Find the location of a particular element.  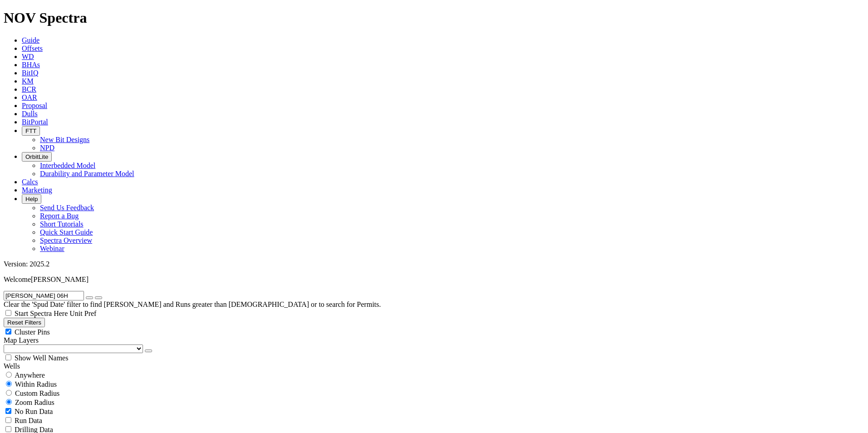

span: Marketing is located at coordinates (37, 190).